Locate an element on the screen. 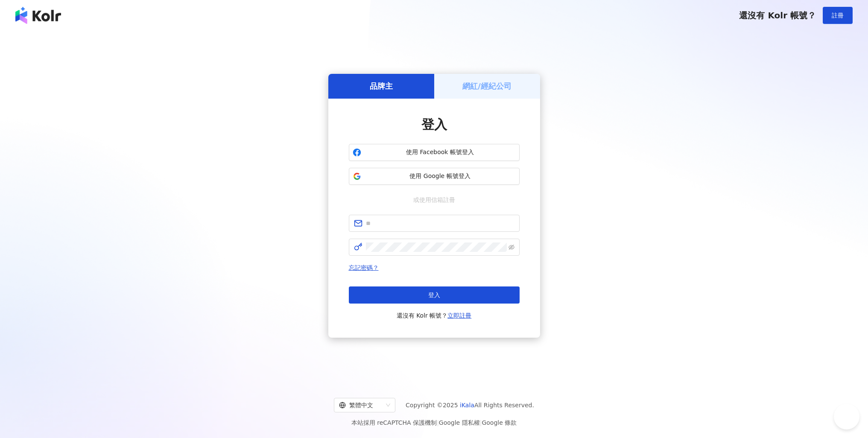 The height and width of the screenshot is (438, 868). span: 註冊 is located at coordinates (838, 15).